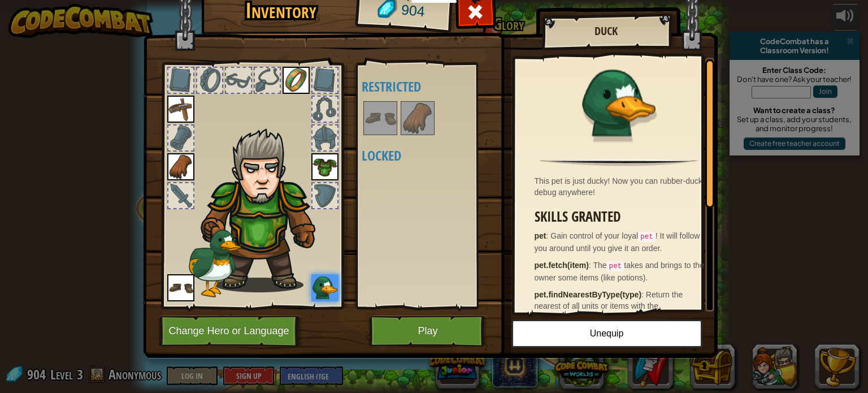 This screenshot has height=393, width=868. Describe the element at coordinates (622, 186) in the screenshot. I see `div: This pet is just ducky! Now you can rubber-duck debug anywhere!` at that location.